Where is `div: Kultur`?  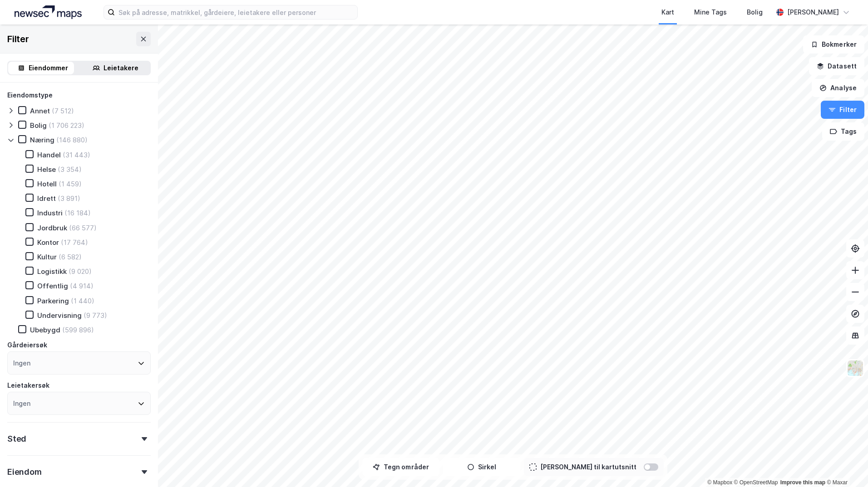 div: Kultur is located at coordinates (47, 257).